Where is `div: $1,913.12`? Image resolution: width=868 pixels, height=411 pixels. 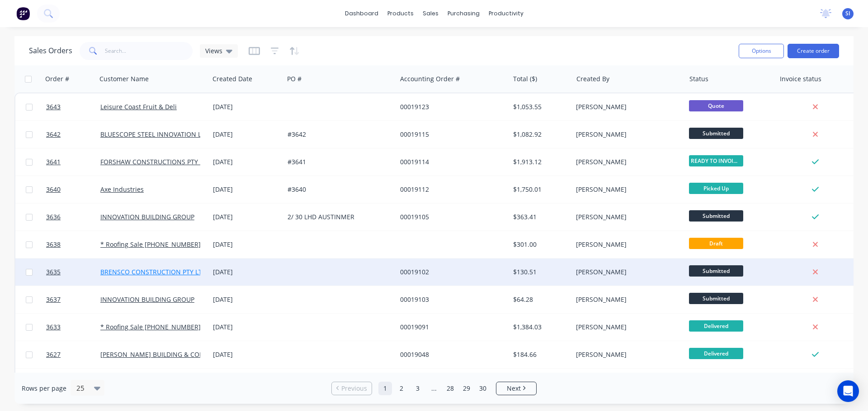
div: $1,913.12 is located at coordinates (539, 162).